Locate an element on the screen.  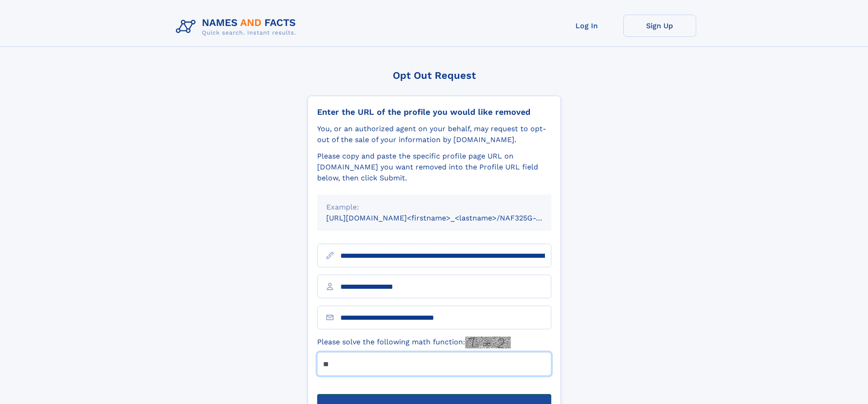
a: Sign Up is located at coordinates (660, 25).